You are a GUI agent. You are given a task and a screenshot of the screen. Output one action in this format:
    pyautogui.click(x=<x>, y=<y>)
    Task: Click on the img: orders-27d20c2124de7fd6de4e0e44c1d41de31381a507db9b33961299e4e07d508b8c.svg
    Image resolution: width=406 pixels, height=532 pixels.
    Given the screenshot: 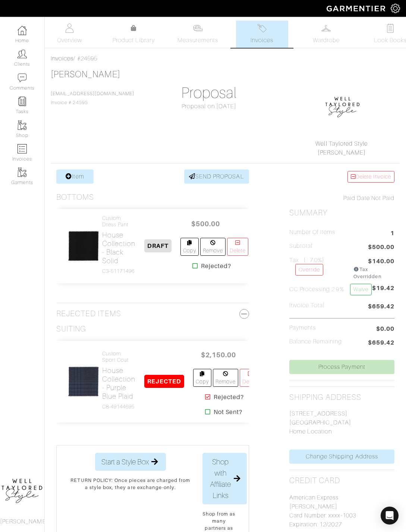 What is the action you would take?
    pyautogui.click(x=261, y=28)
    